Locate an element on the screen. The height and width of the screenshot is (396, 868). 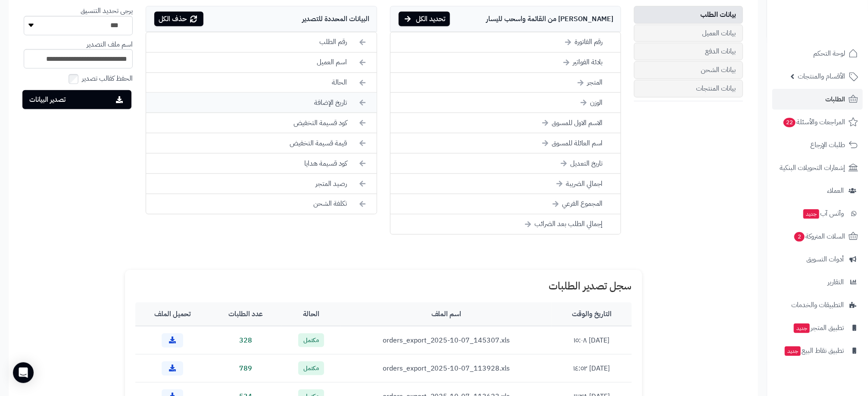
li: كود قسيمة هدايا is located at coordinates (261, 163).